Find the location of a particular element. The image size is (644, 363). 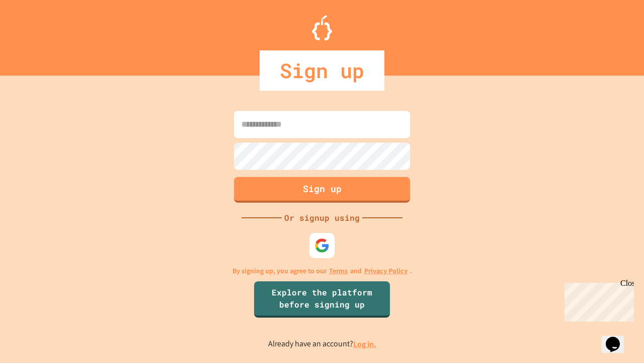

a: Log in. is located at coordinates (365, 343).